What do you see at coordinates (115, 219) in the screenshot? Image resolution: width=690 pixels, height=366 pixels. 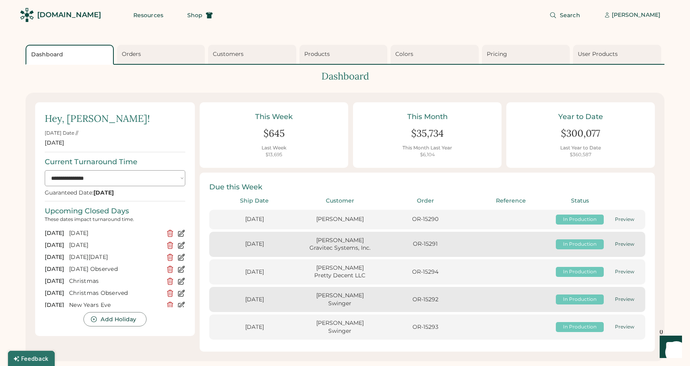 I see `div: These dates impact turnaround time.` at bounding box center [115, 219].